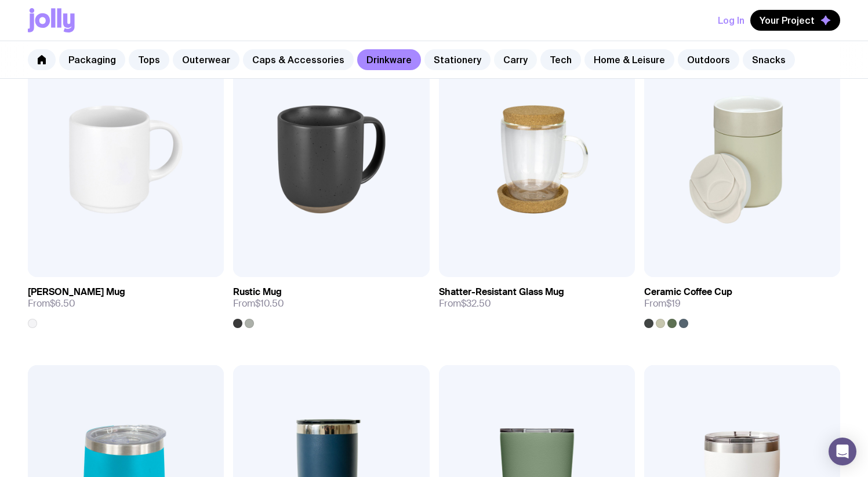 This screenshot has height=477, width=868. I want to click on a: Snacks, so click(769, 60).